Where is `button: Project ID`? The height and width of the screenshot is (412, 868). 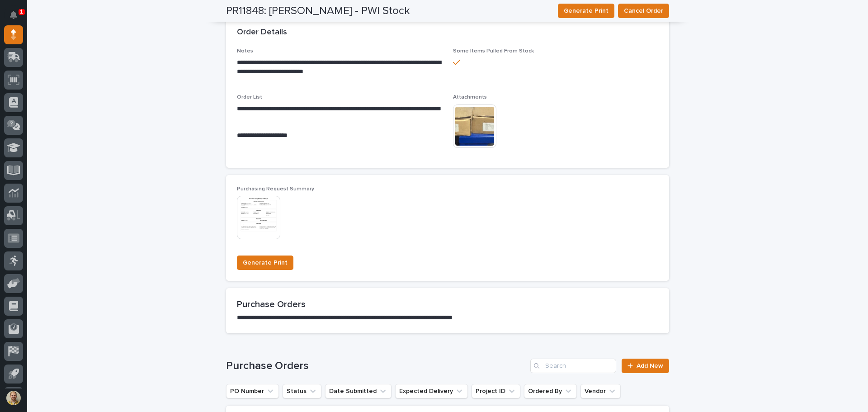
button: Project ID is located at coordinates (496, 391).